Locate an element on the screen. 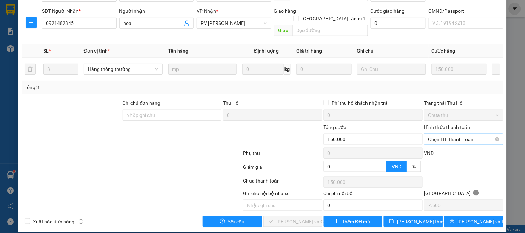  span: exclamation-circle is located at coordinates (223, 222).